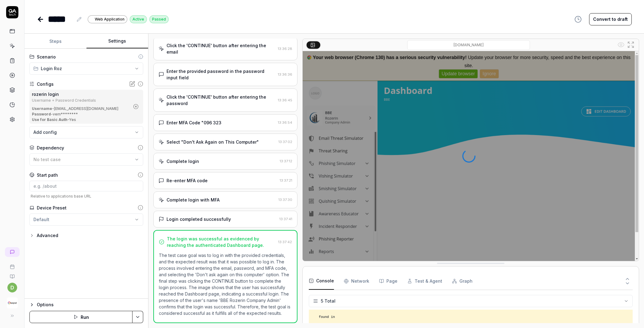  Describe the element at coordinates (610, 19) in the screenshot. I see `button: Convert to draft` at that location.